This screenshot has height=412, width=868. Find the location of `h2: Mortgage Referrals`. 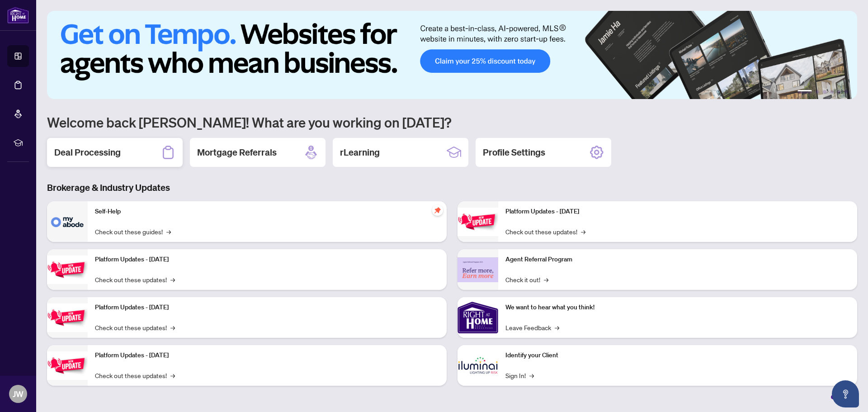

h2: Mortgage Referrals is located at coordinates (237, 153).